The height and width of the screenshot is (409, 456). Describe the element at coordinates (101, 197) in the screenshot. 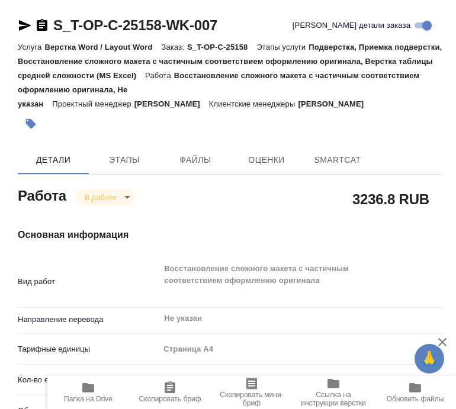

I see `button: В работе` at that location.